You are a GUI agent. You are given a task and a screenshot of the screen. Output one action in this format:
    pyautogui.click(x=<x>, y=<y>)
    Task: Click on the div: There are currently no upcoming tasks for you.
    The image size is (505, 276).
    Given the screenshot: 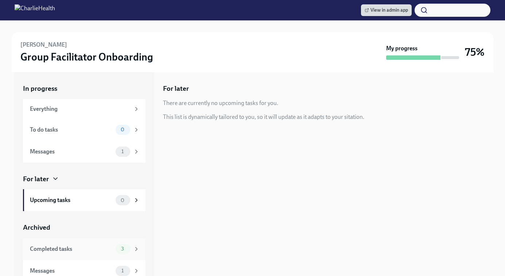 What is the action you would take?
    pyautogui.click(x=220, y=103)
    